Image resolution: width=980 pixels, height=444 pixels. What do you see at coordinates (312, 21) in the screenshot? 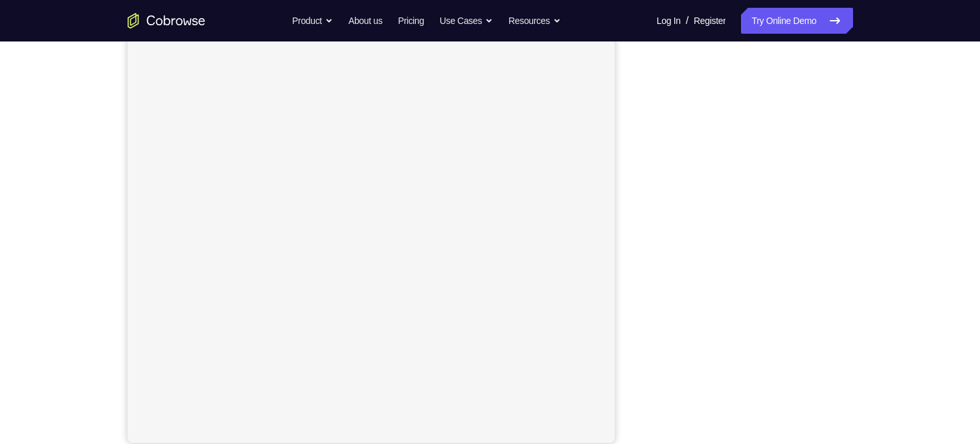
I see `button: Product` at bounding box center [312, 21].